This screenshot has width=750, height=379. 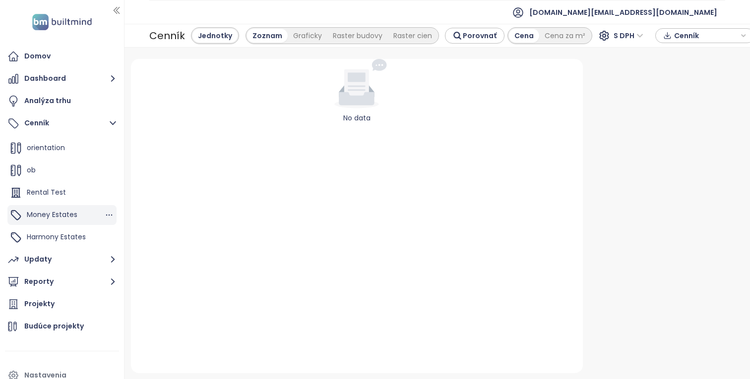 What do you see at coordinates (62, 101) in the screenshot?
I see `a: Analýza trhu` at bounding box center [62, 101].